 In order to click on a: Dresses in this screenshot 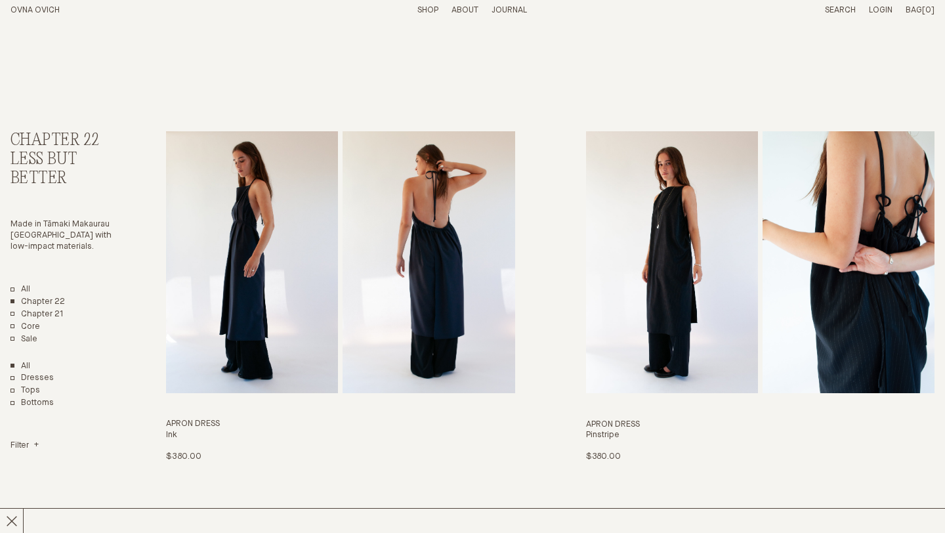, I will do `click(32, 378)`.